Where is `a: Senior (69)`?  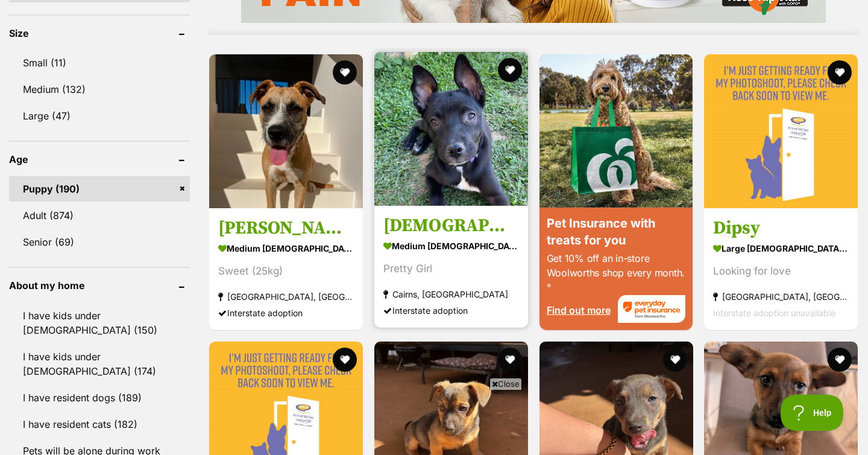 a: Senior (69) is located at coordinates (100, 242).